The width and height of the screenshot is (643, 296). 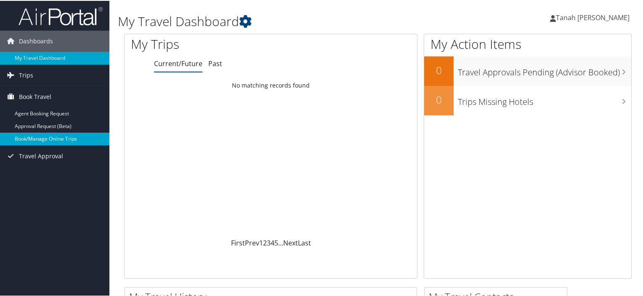 I want to click on span: Book Travel, so click(x=35, y=96).